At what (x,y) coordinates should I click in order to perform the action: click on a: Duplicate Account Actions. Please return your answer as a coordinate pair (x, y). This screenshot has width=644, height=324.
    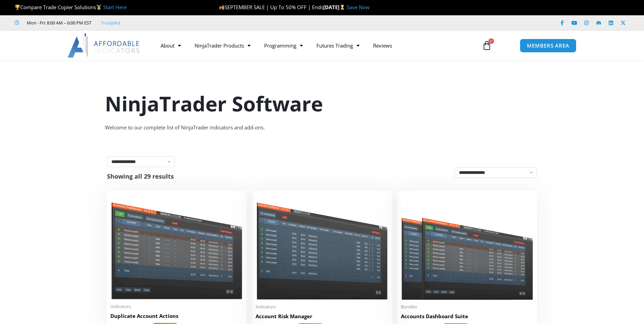
    Looking at the image, I should click on (177, 318).